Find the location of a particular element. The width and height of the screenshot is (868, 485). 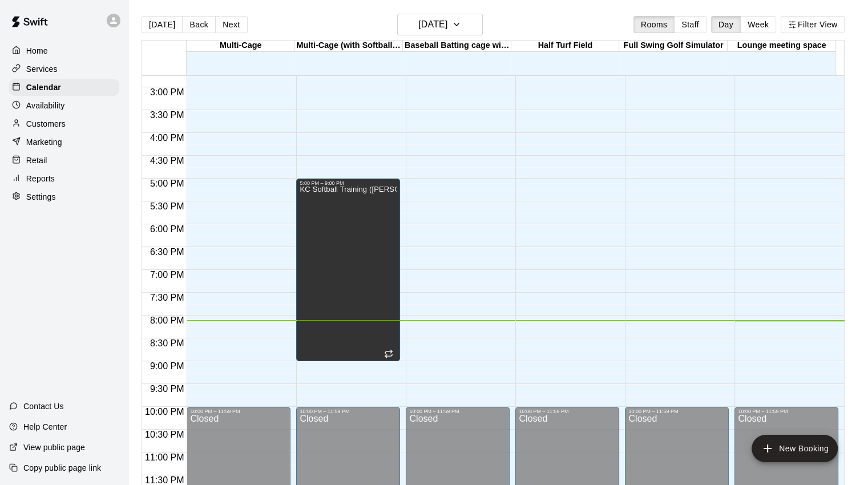

span: 4:30 PM is located at coordinates (167, 160).